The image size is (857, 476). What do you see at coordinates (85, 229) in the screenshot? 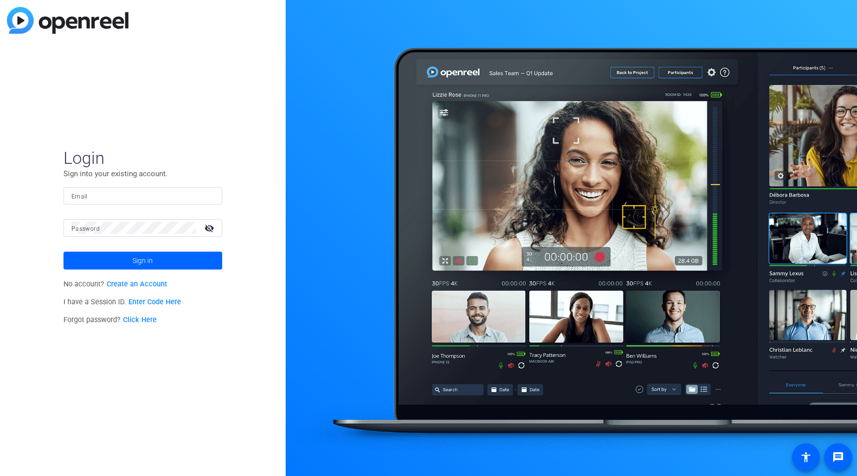
I see `mat-label: Password` at bounding box center [85, 229].